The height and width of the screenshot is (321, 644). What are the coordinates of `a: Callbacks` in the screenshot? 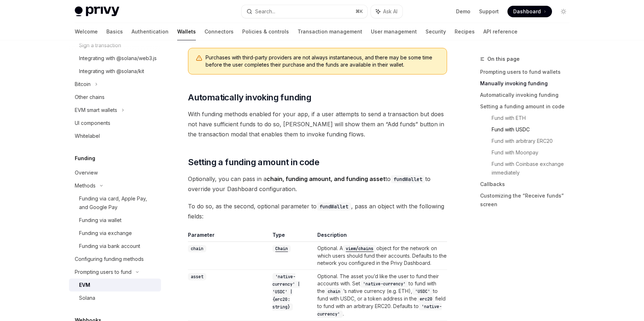 It's located at (528, 184).